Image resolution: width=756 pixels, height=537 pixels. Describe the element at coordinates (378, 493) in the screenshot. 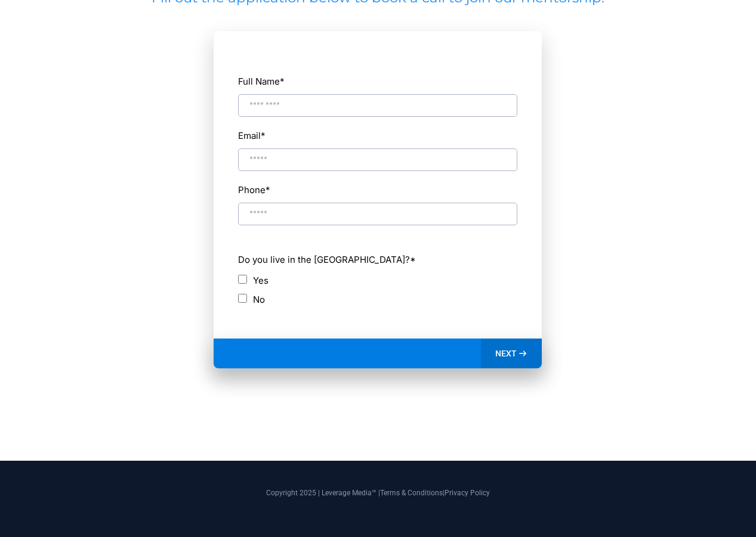

I see `p: Copyright 2025 | Leverage Media™ | |` at that location.